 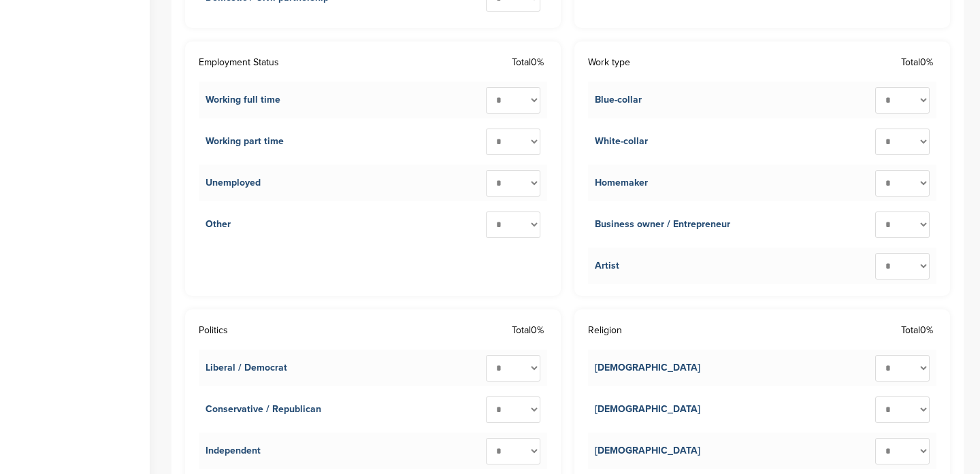 I want to click on div: Liberal / Democrat, so click(x=246, y=368).